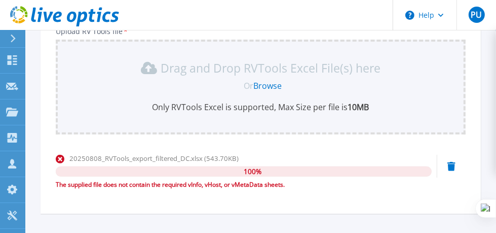  Describe the element at coordinates (261, 86) in the screenshot. I see `div: Drag and Drop RVTools Excel File(s) here OrBrowseOnly RVTools Excel is supported, Max Size per fi...` at that location.